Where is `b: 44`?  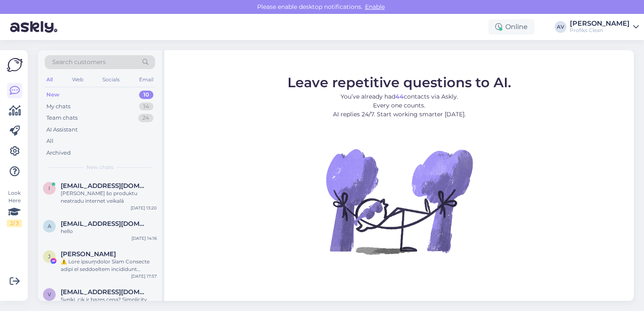 b: 44 is located at coordinates (400, 96).